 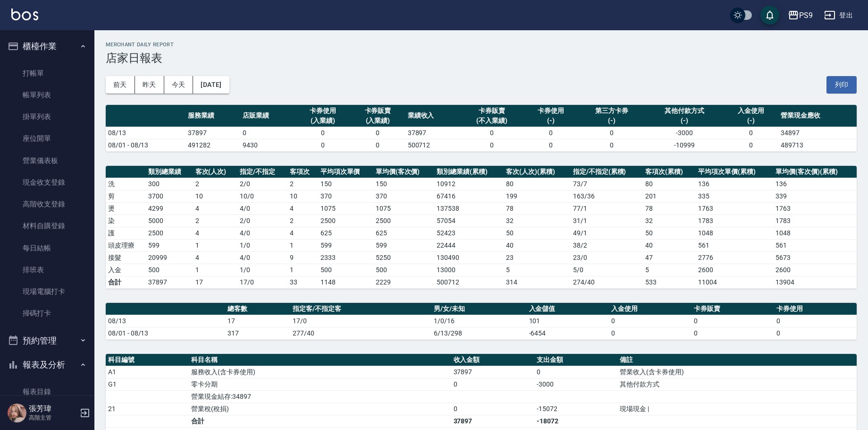 What do you see at coordinates (841, 84) in the screenshot?
I see `button: 列印` at bounding box center [841, 84].